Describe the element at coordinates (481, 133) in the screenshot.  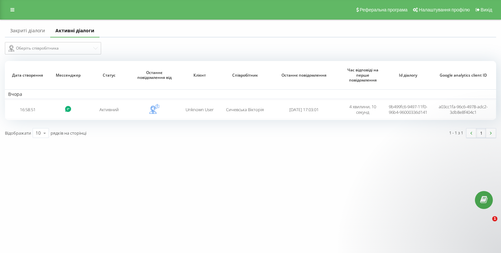
I see `a: 1` at that location.